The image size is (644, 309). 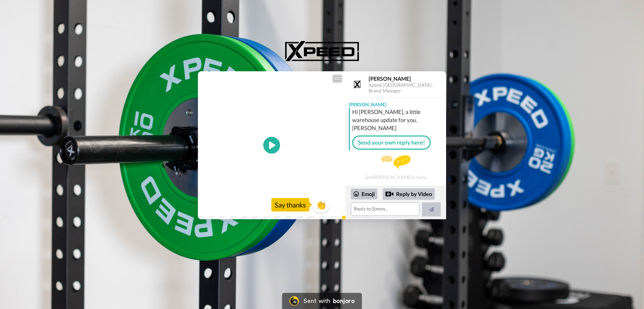 What do you see at coordinates (290, 204) in the screenshot?
I see `div: Say thanks` at bounding box center [290, 204].